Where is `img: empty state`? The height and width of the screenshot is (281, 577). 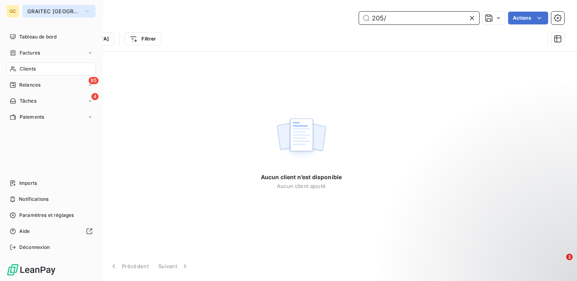 img: empty state is located at coordinates (301, 139).